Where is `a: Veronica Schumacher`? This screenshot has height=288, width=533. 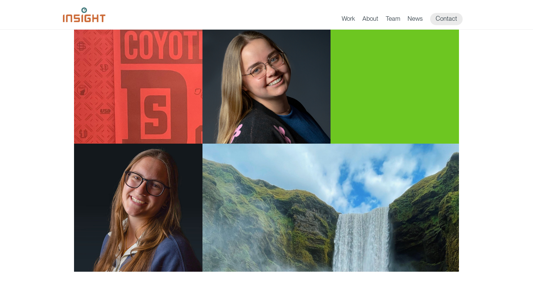
a: Veronica Schumacher is located at coordinates (266, 79).